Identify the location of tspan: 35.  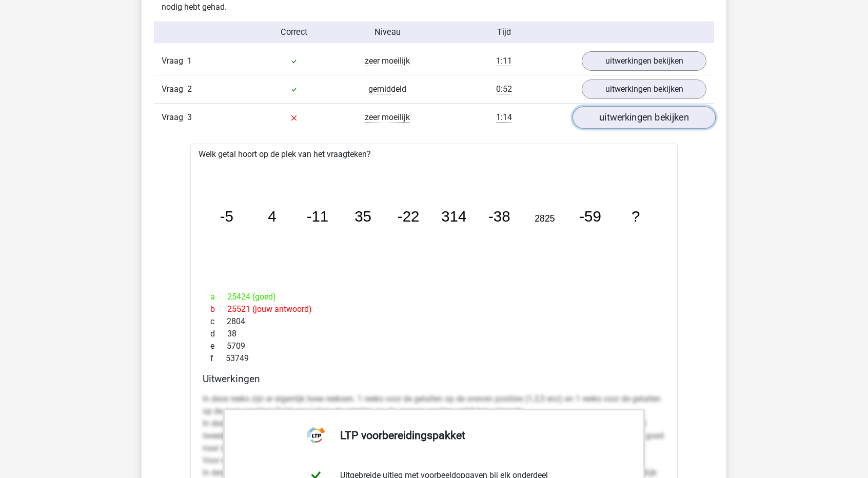
(363, 216).